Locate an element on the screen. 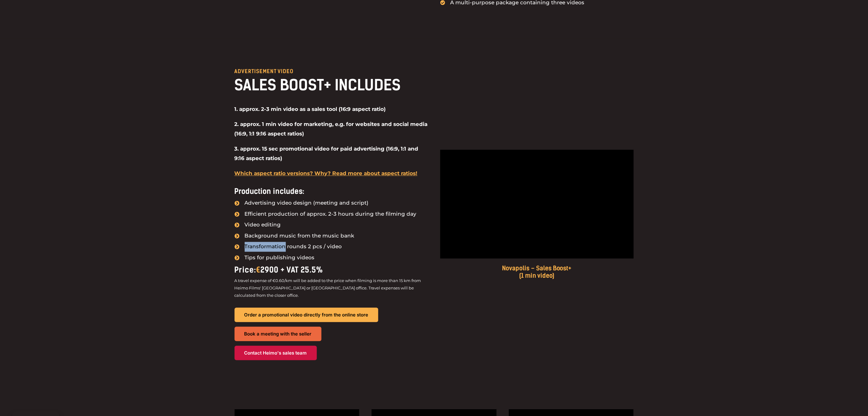  font: Background music from the music bank is located at coordinates (300, 236).